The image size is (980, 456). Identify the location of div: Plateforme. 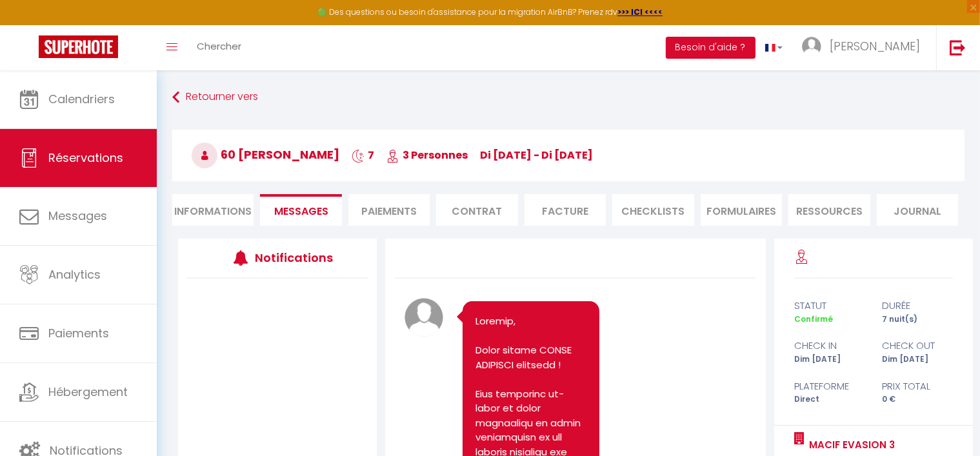
(829, 386).